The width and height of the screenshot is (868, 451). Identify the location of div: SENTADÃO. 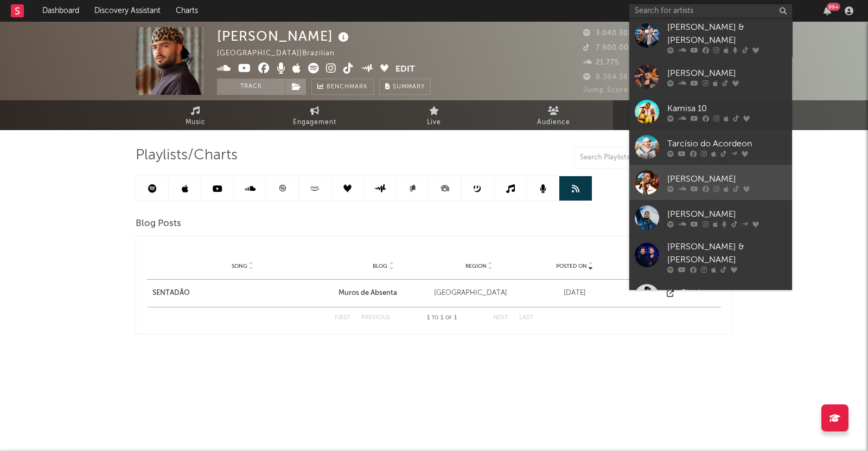
(242, 293).